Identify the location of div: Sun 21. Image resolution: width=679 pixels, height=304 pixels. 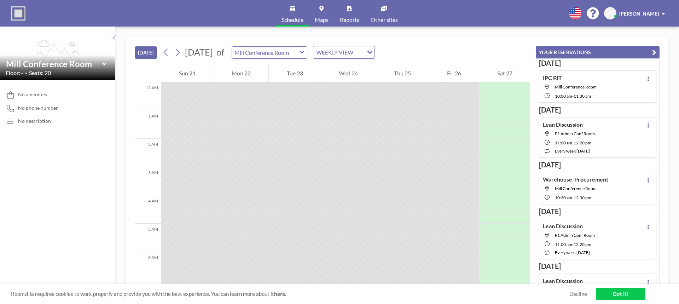
(187, 73).